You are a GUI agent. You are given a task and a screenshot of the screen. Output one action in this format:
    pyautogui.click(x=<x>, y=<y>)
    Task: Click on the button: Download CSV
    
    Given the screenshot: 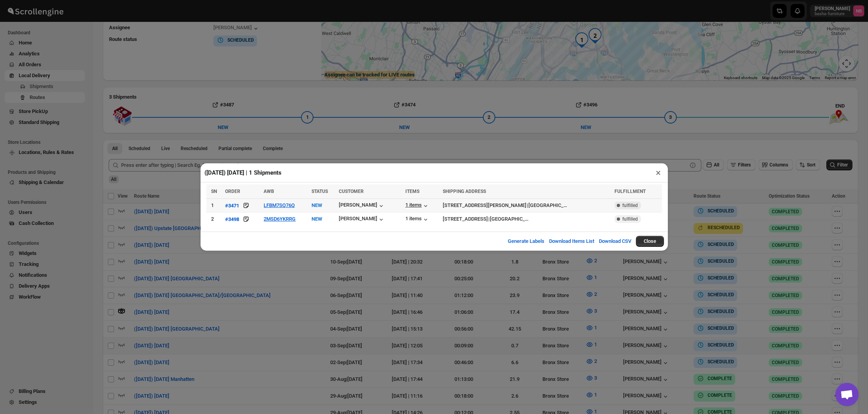 What is the action you would take?
    pyautogui.click(x=615, y=241)
    